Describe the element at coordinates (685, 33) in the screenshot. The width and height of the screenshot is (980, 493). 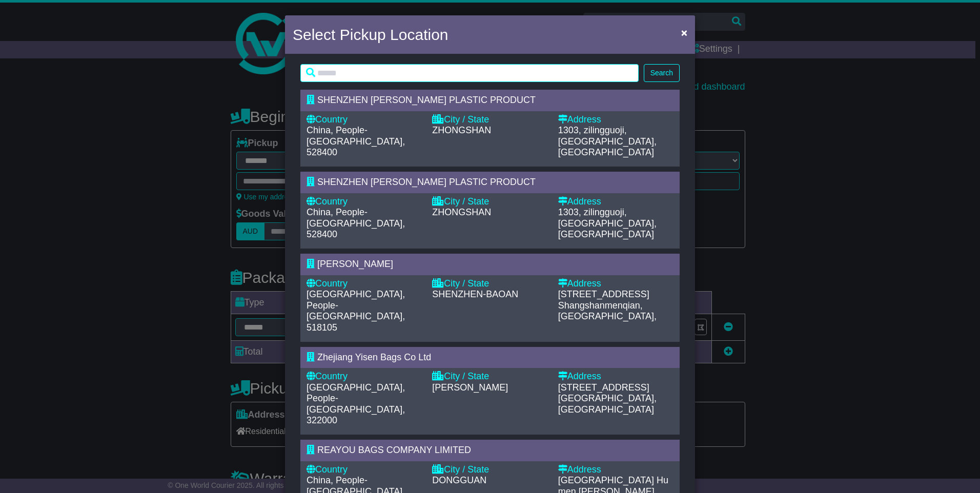
I see `button: Close` at that location.